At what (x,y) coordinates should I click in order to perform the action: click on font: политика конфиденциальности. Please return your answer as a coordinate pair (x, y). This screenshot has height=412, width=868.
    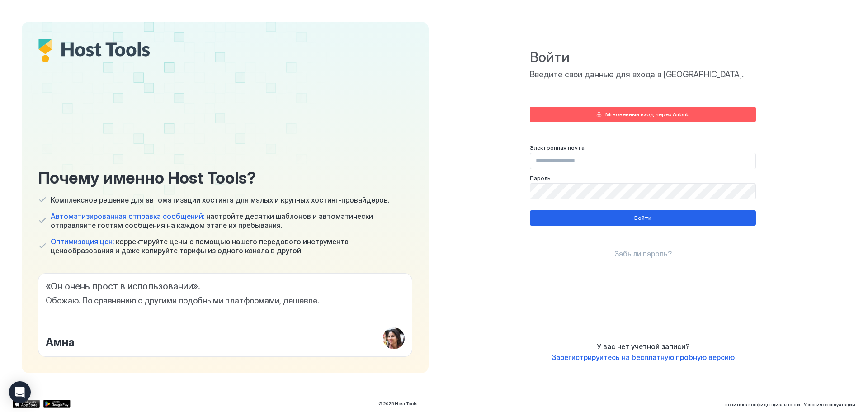
    Looking at the image, I should click on (763, 404).